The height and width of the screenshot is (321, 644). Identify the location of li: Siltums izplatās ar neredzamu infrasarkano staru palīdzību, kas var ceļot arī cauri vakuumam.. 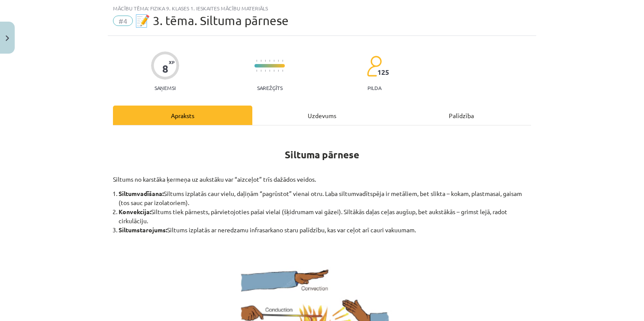
(324, 230).